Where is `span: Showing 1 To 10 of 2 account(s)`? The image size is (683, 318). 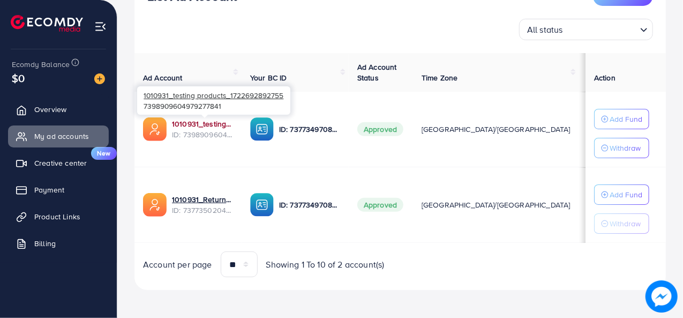 span: Showing 1 To 10 of 2 account(s) is located at coordinates (325, 264).